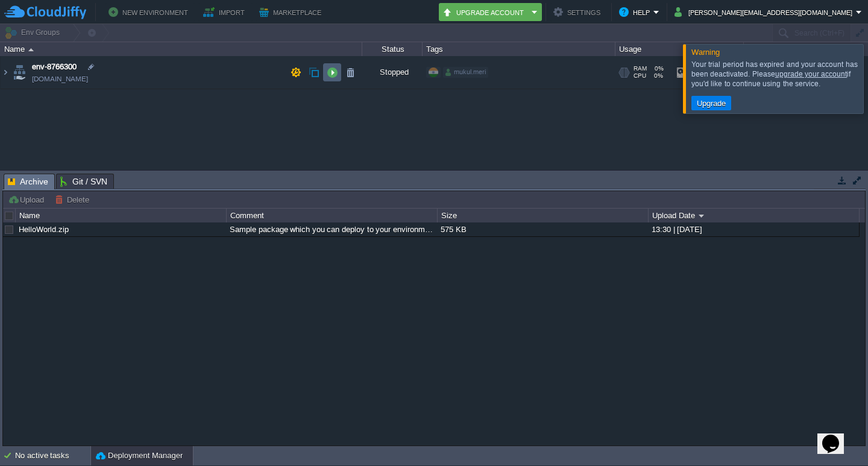  Describe the element at coordinates (543, 229) in the screenshot. I see `div: 575 KB` at that location.